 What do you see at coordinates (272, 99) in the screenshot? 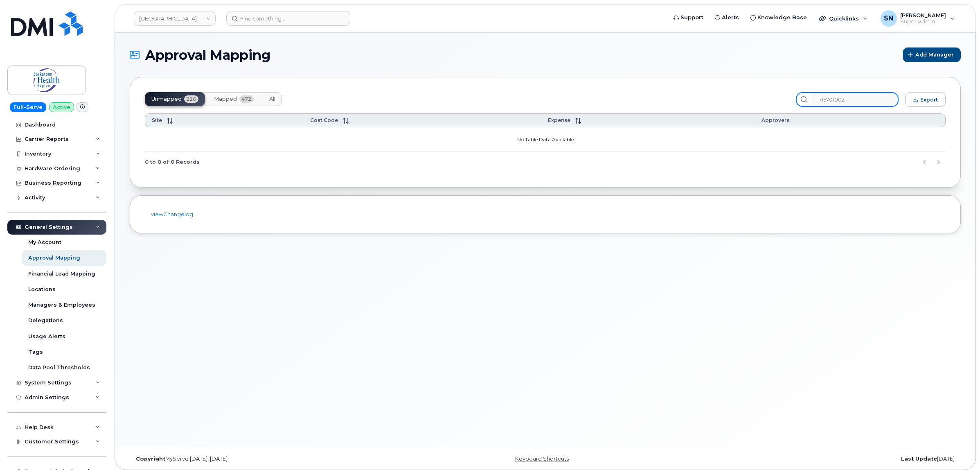
I see `span: All` at bounding box center [272, 99].